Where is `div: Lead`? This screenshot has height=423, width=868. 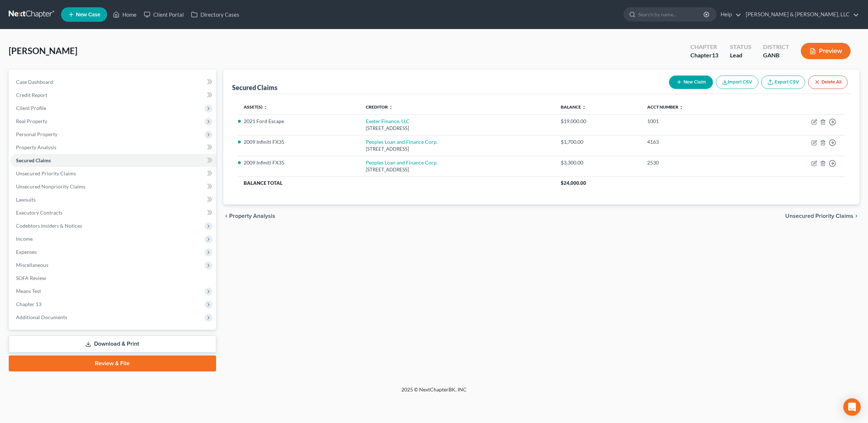
div: Lead is located at coordinates (740, 55).